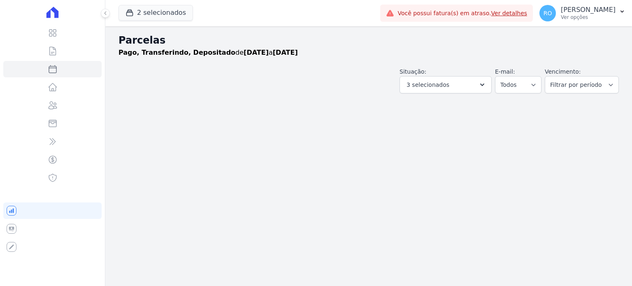 This screenshot has height=286, width=632. What do you see at coordinates (509, 13) in the screenshot?
I see `a: Ver detalhes` at bounding box center [509, 13].